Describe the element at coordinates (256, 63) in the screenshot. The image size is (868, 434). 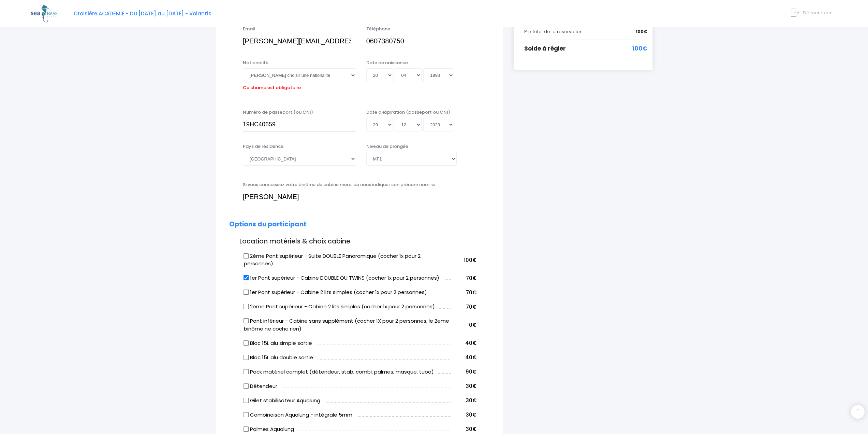
I see `label: Nationalité` at that location.